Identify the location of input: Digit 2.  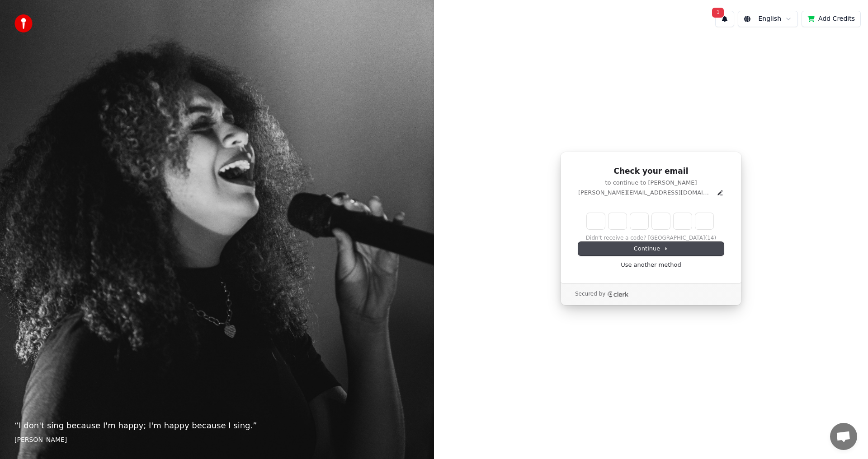
(617, 222).